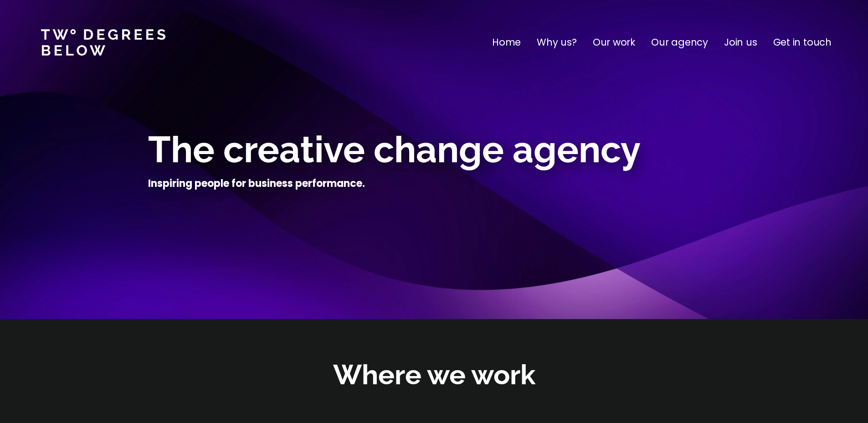  I want to click on p: Join us, so click(741, 42).